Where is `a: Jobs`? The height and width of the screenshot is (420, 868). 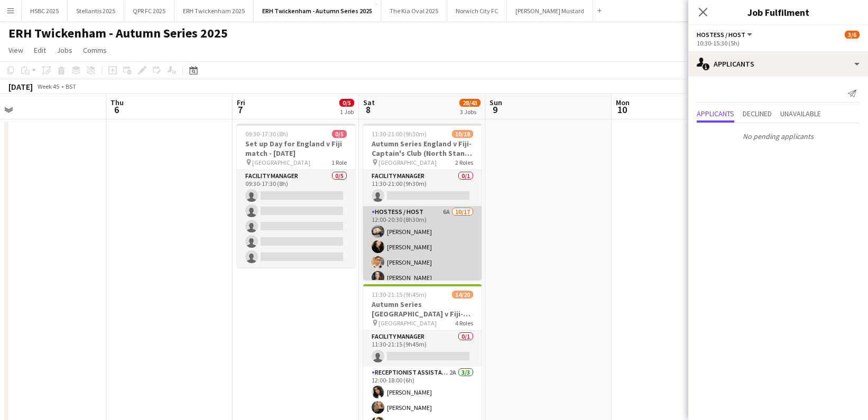 a: Jobs is located at coordinates (64, 50).